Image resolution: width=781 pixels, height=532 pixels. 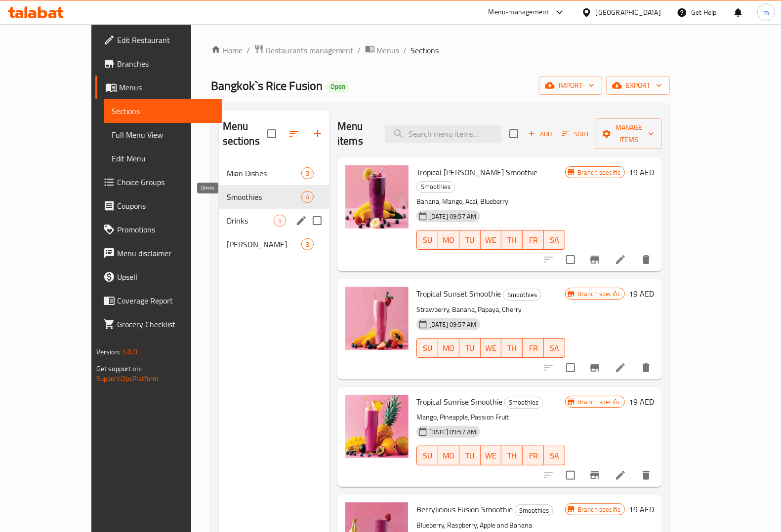 What do you see at coordinates (460, 402) in the screenshot?
I see `span: Tropical Sunrise Smoothie` at bounding box center [460, 402].